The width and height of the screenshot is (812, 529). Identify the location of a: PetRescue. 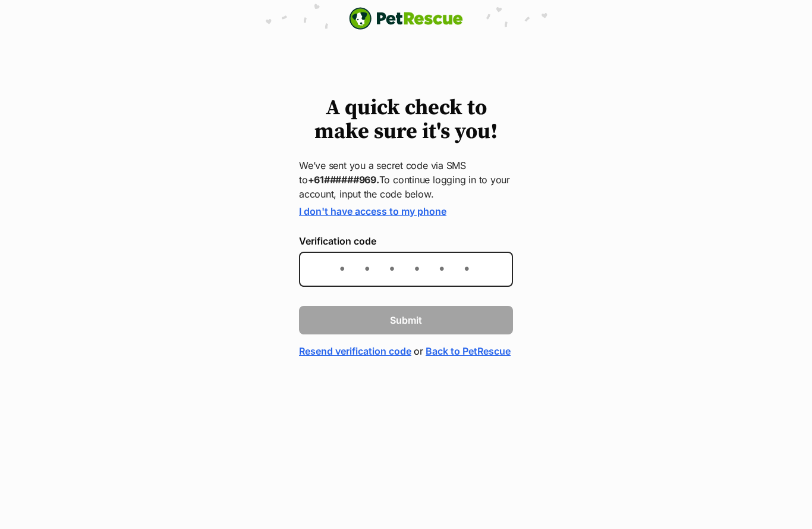
(406, 19).